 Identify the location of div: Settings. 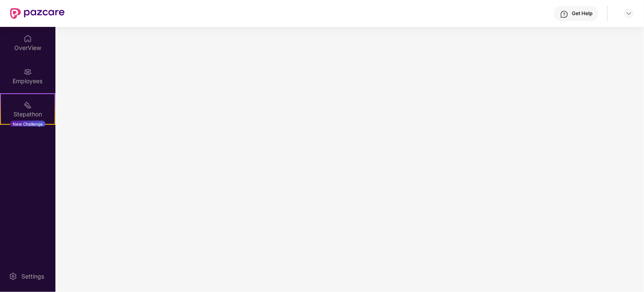
(33, 277).